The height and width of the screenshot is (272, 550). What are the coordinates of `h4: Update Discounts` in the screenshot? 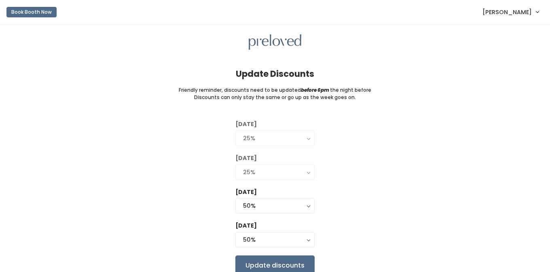 It's located at (275, 74).